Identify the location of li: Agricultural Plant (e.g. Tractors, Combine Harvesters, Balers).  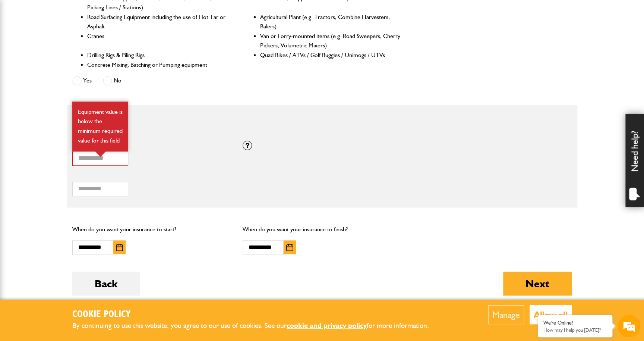
(331, 22).